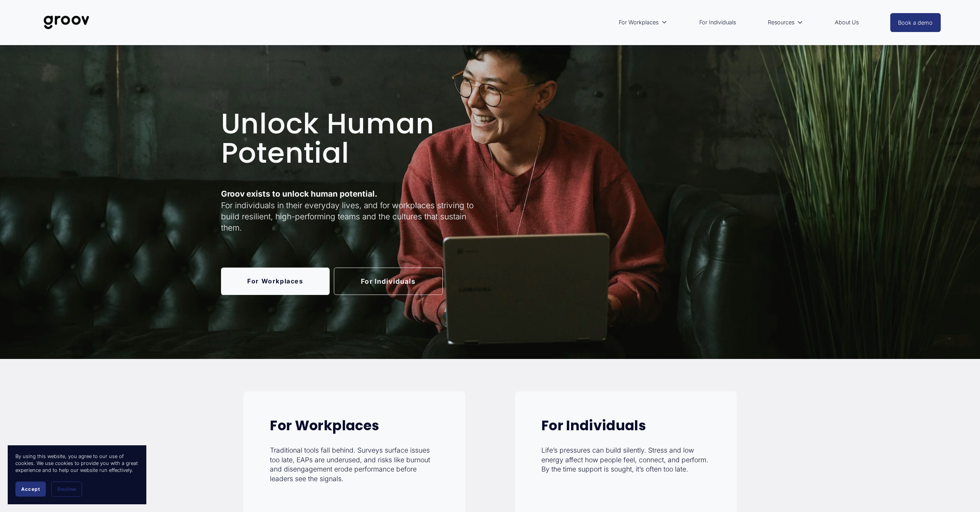  Describe the element at coordinates (639, 22) in the screenshot. I see `span: For Workplaces` at that location.